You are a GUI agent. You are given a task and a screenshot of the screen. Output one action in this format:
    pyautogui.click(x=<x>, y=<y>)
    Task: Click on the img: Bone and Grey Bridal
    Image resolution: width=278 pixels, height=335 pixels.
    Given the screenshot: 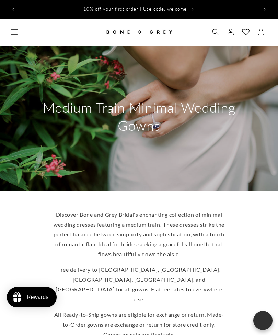 What is the action you would take?
    pyautogui.click(x=139, y=32)
    